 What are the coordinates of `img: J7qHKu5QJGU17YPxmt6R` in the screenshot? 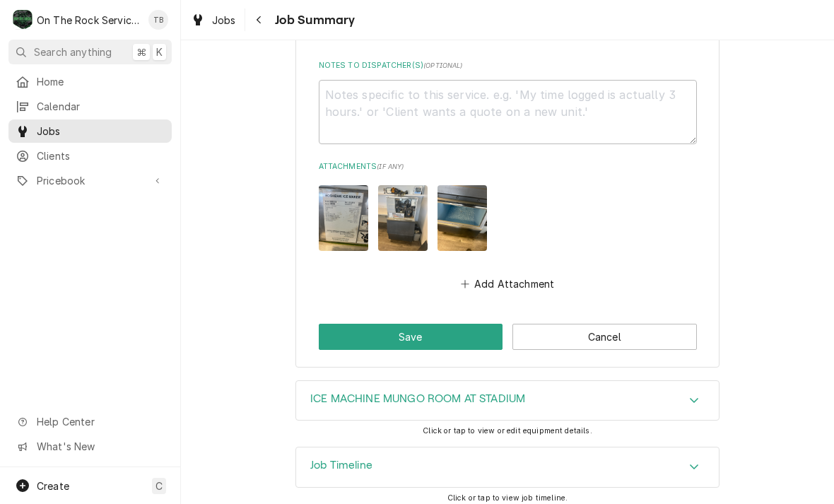 It's located at (344, 218).